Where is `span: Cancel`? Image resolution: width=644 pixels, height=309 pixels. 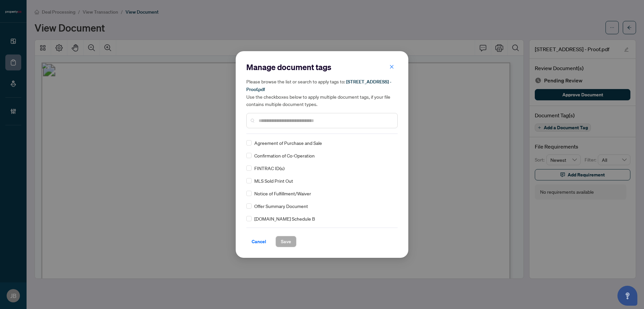 span: Cancel is located at coordinates (259, 241).